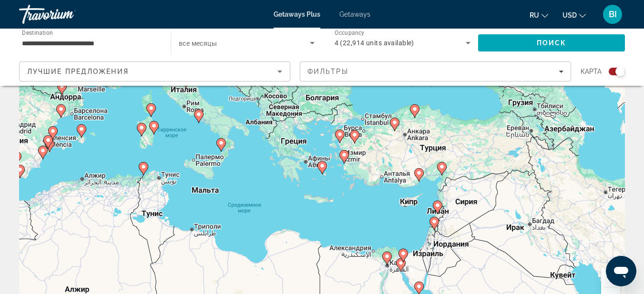 Image resolution: width=644 pixels, height=294 pixels. I want to click on span: Destination, so click(37, 32).